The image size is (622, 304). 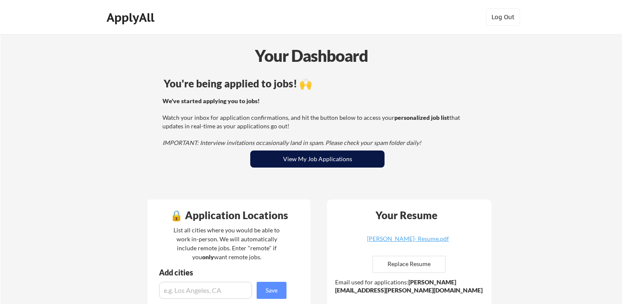 I want to click on div: 🔒 Application Locations, so click(x=229, y=215).